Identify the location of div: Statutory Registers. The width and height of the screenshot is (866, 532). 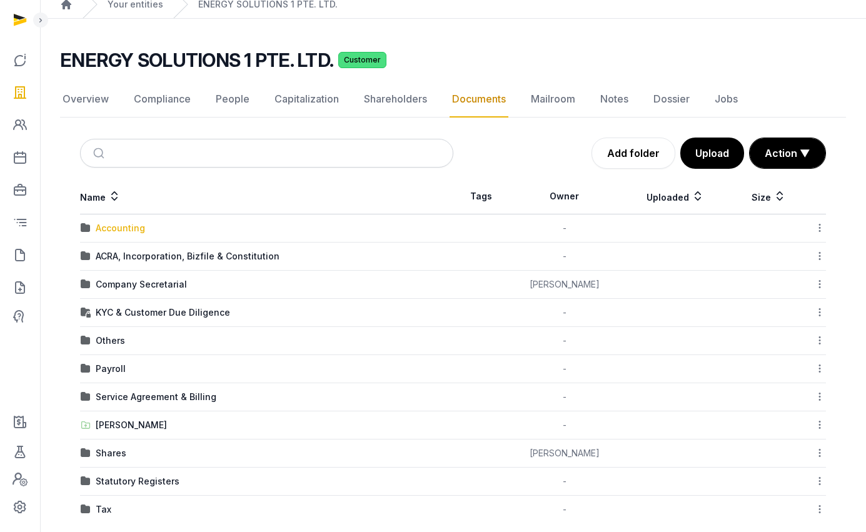
(138, 482).